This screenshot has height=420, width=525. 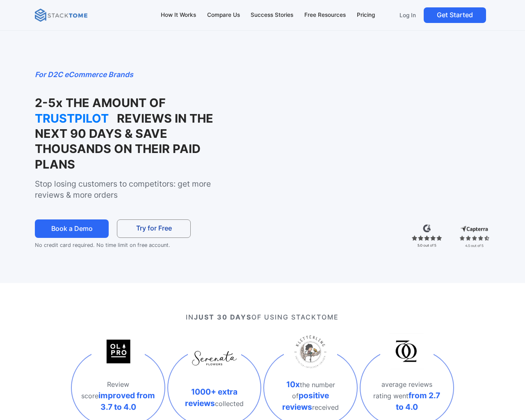 What do you see at coordinates (117, 245) in the screenshot?
I see `p: No credit card required. No time limit on free account.` at bounding box center [117, 245].